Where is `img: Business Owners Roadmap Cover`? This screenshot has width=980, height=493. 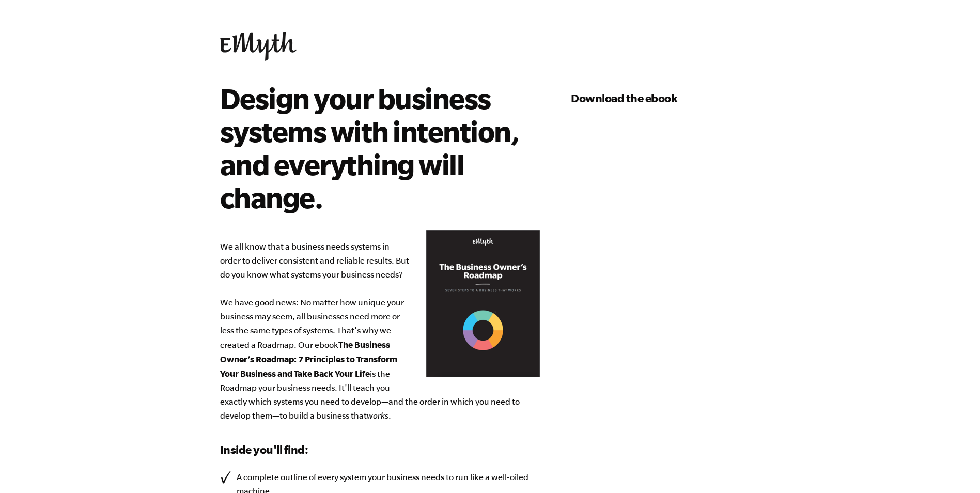 img: Business Owners Roadmap Cover is located at coordinates (483, 304).